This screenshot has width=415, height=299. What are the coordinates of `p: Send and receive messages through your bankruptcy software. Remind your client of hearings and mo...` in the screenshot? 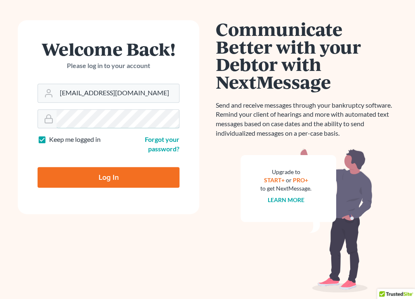 It's located at (306, 119).